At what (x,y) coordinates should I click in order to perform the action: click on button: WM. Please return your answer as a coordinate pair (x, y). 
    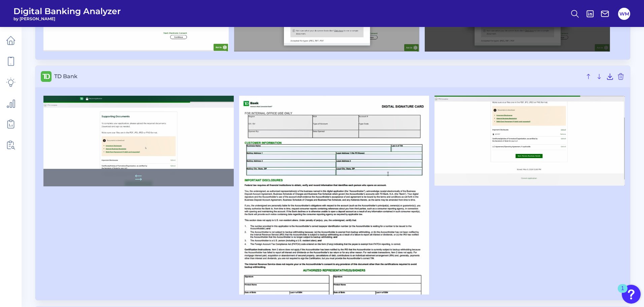
    Looking at the image, I should click on (624, 14).